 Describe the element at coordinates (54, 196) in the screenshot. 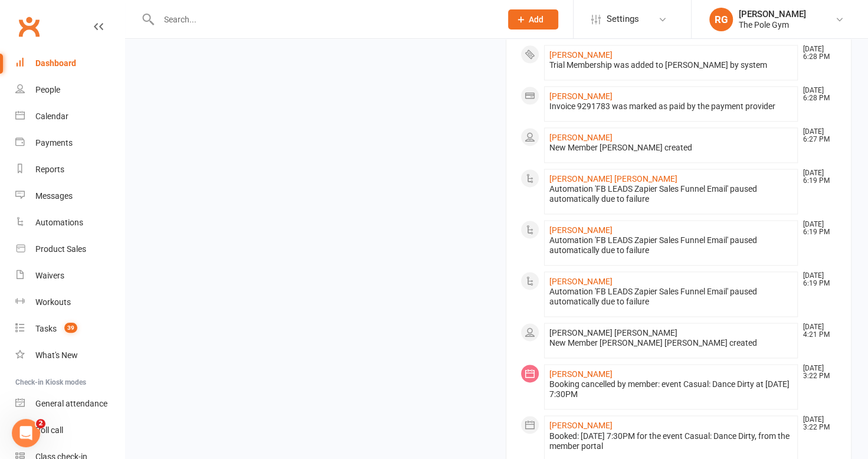

I see `div: Messages` at that location.